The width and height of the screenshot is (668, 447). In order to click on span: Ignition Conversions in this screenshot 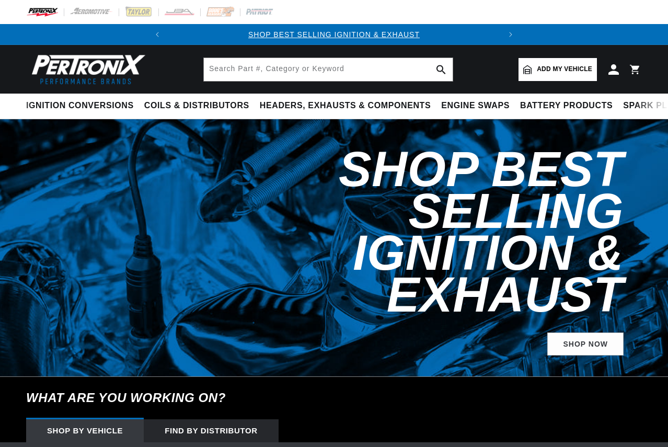, I will do `click(80, 106)`.